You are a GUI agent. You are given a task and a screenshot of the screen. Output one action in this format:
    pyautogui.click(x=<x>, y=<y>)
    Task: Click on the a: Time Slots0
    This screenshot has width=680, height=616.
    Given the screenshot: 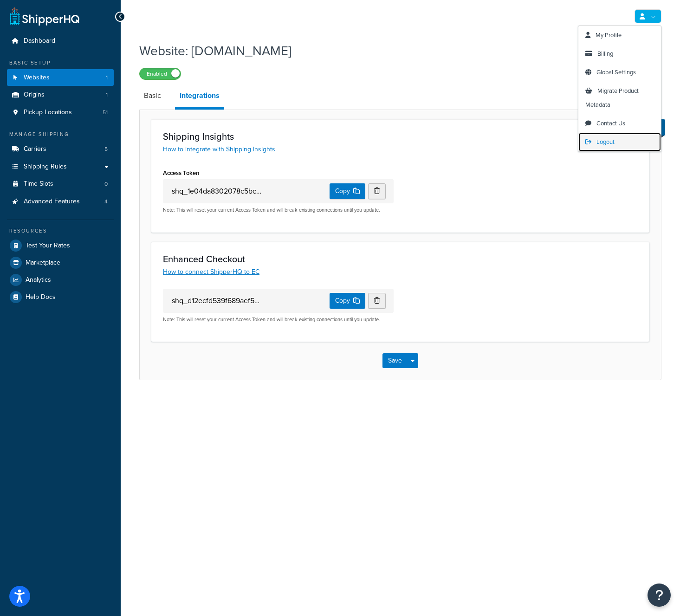 What is the action you would take?
    pyautogui.click(x=60, y=184)
    